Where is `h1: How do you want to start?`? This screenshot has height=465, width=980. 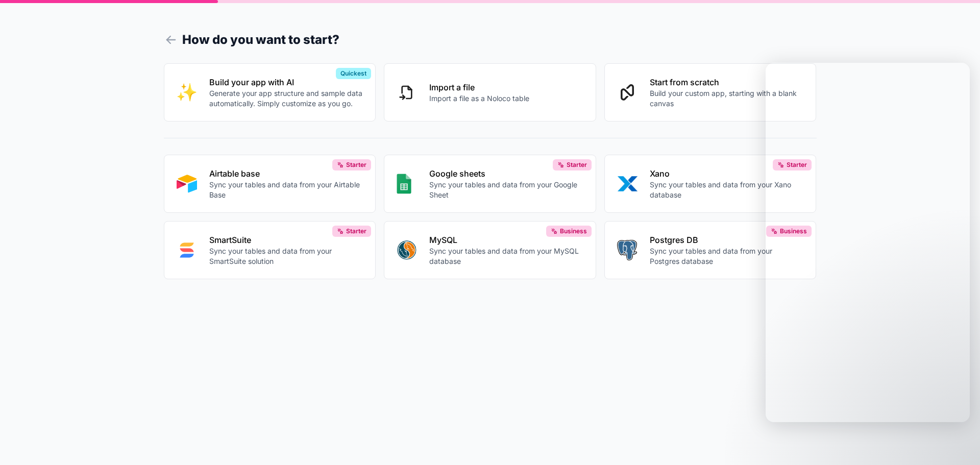
h1: How do you want to start? is located at coordinates (490, 40).